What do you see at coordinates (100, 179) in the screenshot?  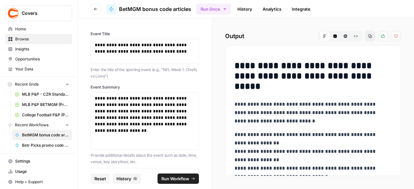 I see `span: Reset` at bounding box center [100, 179].